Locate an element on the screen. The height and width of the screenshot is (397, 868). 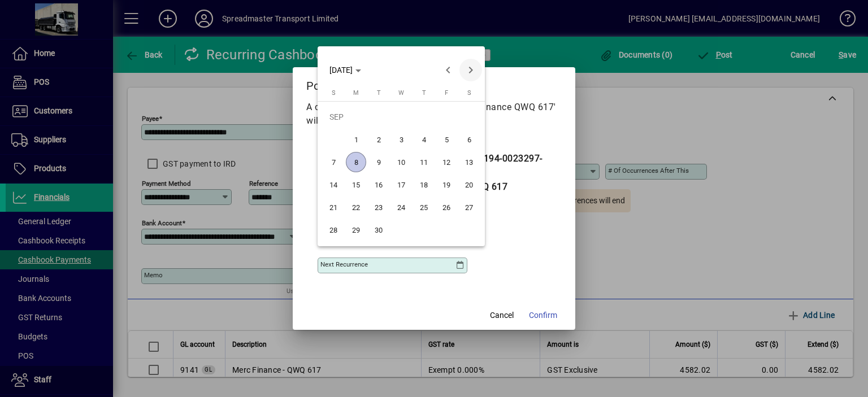
button: Thu Sep 18 2025 is located at coordinates (424, 185).